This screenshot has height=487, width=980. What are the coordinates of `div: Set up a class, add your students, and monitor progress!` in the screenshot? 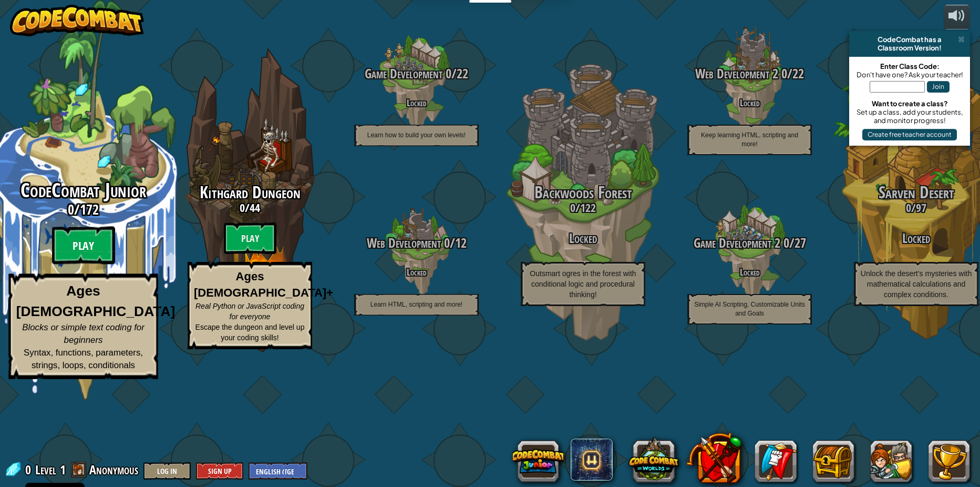 It's located at (910, 116).